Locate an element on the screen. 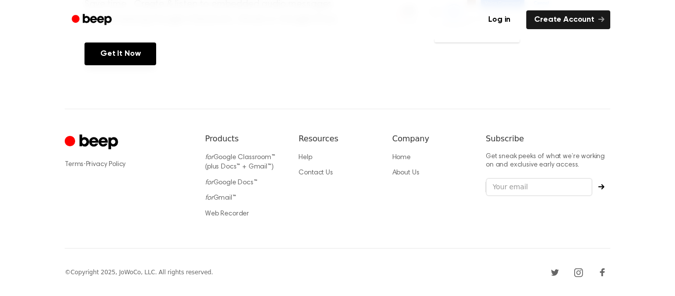  p: Get sneak peeks of what we’re working on and exclusive early access. is located at coordinates (548, 161).